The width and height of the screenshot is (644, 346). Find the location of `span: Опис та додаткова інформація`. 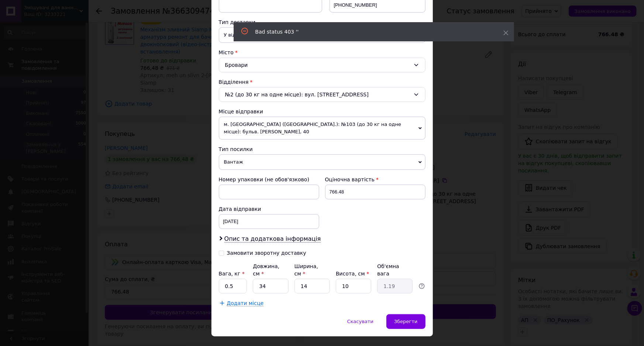

span: Опис та додаткова інформація is located at coordinates (273, 239).